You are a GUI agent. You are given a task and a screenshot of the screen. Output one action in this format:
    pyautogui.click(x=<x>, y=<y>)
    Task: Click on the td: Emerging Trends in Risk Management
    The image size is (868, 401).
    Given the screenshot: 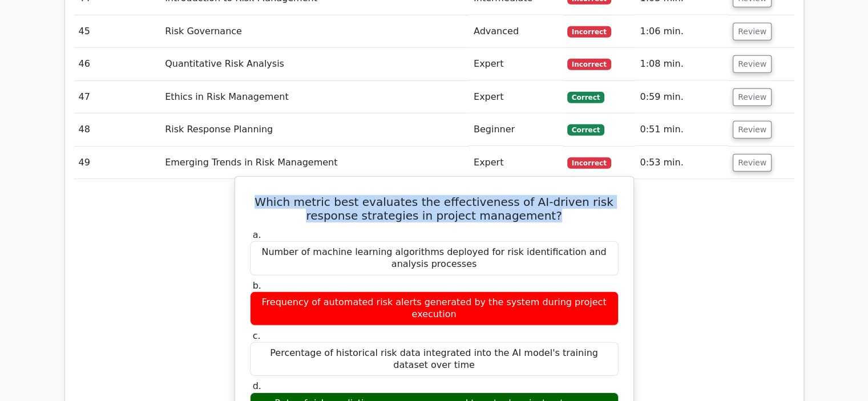 What is the action you would take?
    pyautogui.click(x=314, y=163)
    